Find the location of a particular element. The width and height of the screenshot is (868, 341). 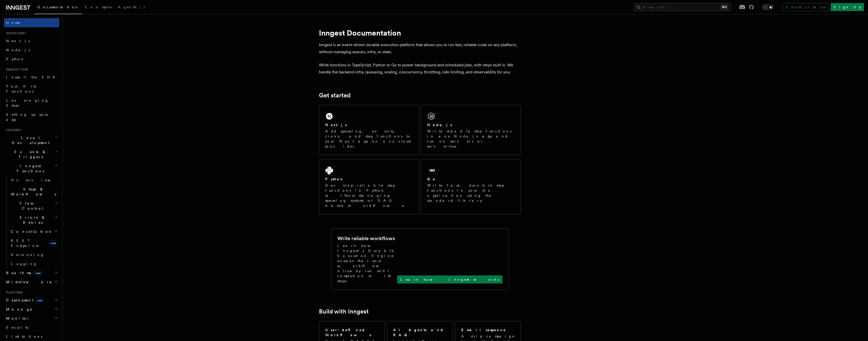

p: Learn how Inngest's Durable Execution Engine ensures that your workflow already run until complet... is located at coordinates (367, 263).